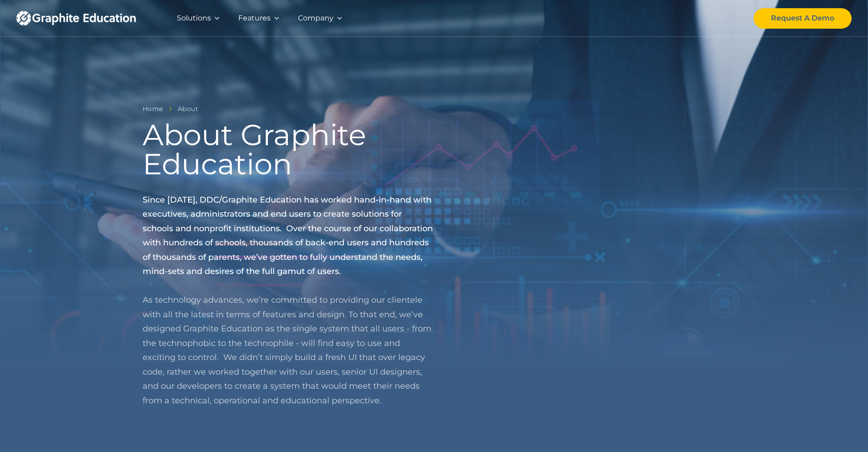 The height and width of the screenshot is (452, 868). I want to click on a: Request A Demo, so click(802, 18).